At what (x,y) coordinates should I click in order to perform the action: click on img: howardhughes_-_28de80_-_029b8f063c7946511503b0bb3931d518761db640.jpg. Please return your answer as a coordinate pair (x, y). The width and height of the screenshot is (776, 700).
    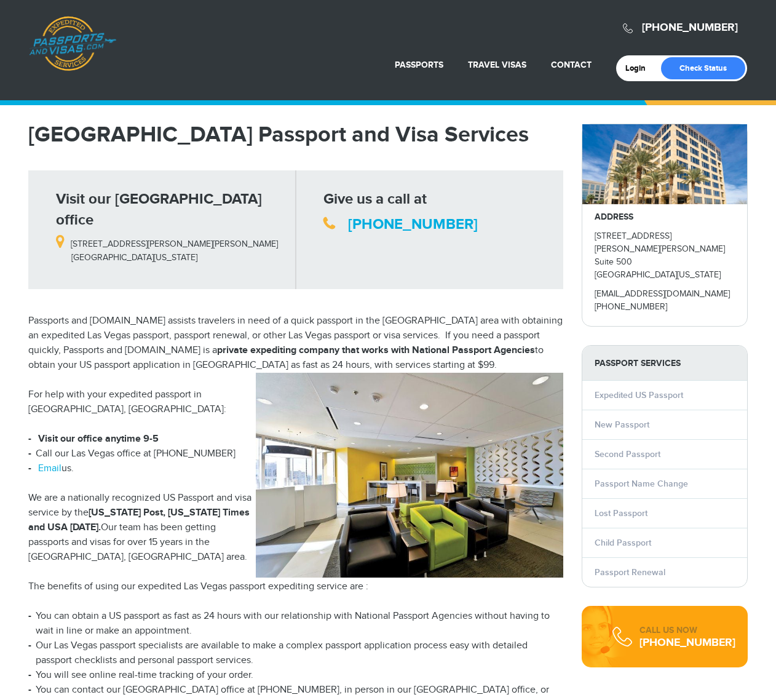
    Looking at the image, I should click on (665, 164).